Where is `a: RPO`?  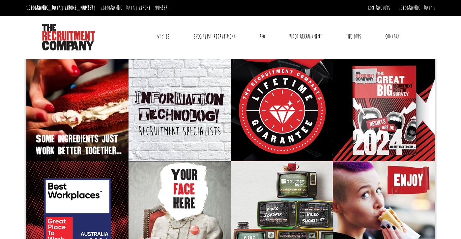
a: RPO is located at coordinates (262, 37).